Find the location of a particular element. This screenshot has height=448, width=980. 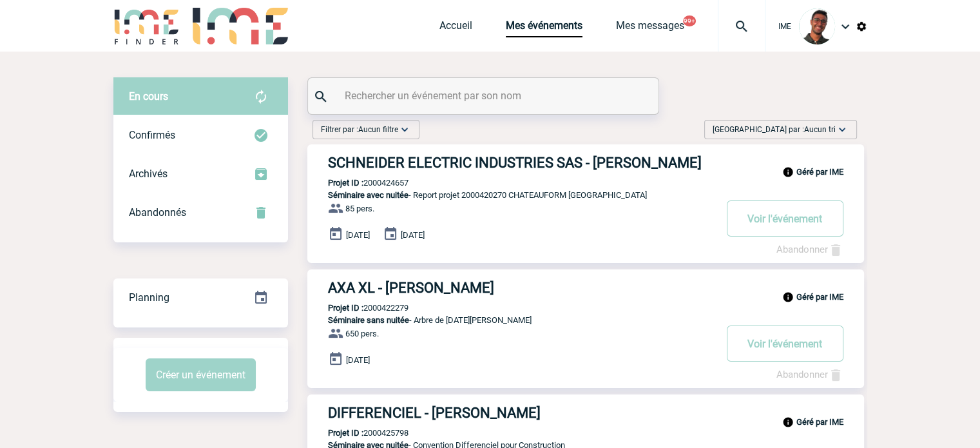

span: Séminaire avec nuitée is located at coordinates (368, 195).